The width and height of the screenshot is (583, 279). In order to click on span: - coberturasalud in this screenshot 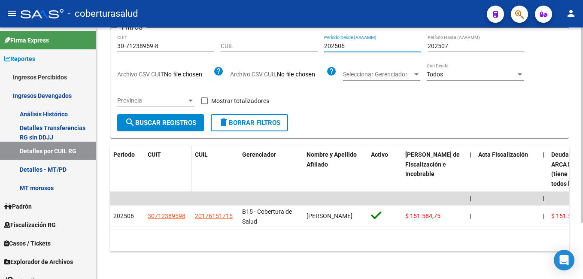, I will do `click(103, 14)`.